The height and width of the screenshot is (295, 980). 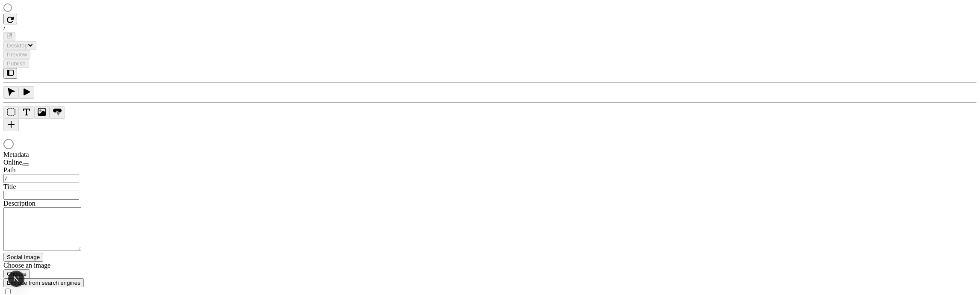 I want to click on button: Social Image, so click(x=23, y=257).